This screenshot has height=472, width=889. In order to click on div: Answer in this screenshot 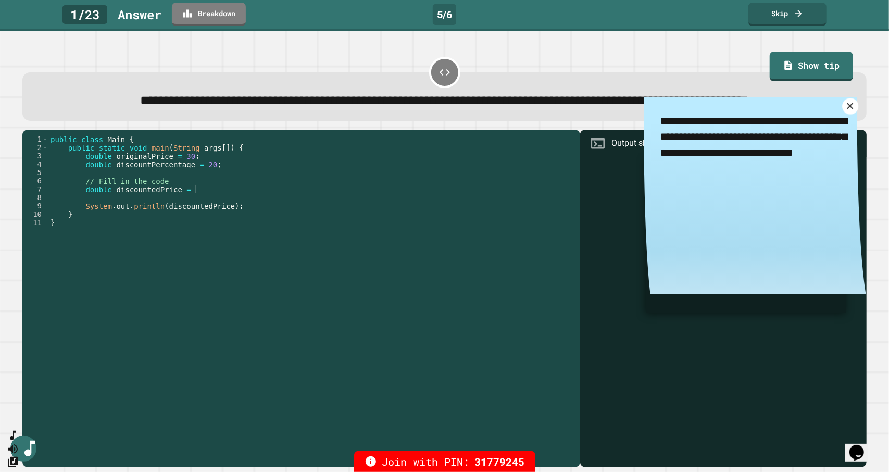, I will do `click(140, 15)`.